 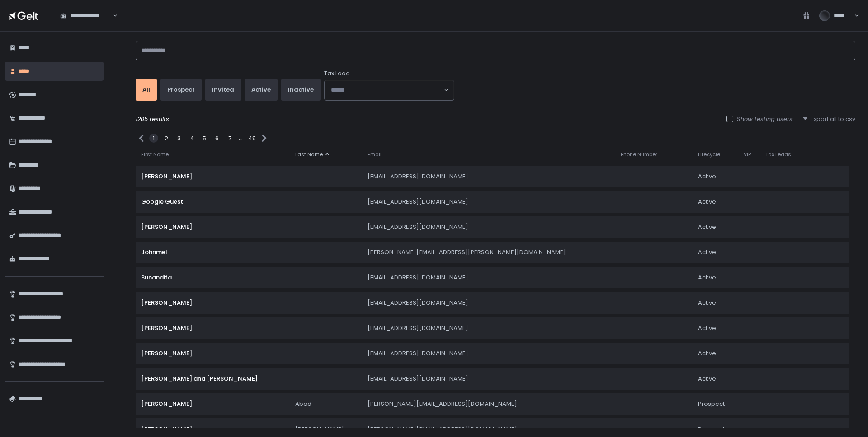 What do you see at coordinates (154, 138) in the screenshot?
I see `div: 1` at bounding box center [154, 138].